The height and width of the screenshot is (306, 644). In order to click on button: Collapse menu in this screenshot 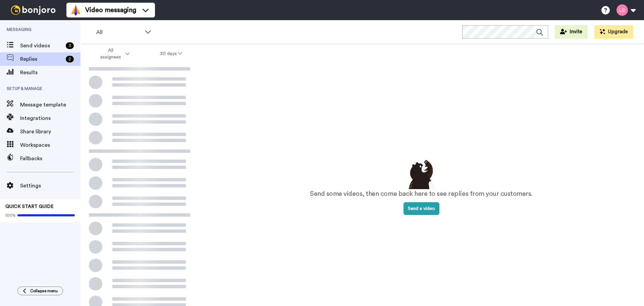, I will do `click(40, 291)`.